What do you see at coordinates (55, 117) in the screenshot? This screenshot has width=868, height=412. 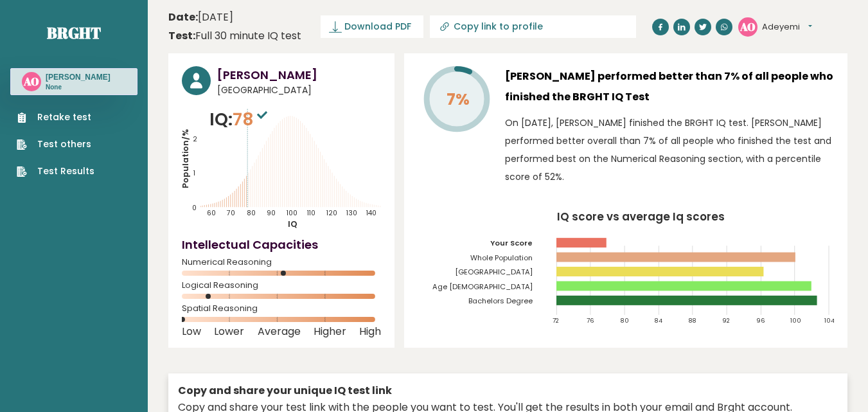 I see `a: Retake test` at bounding box center [55, 117].